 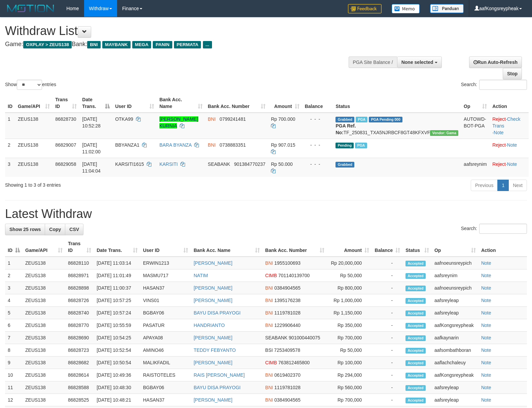 What do you see at coordinates (25, 229) in the screenshot?
I see `span: Show 25 rows` at bounding box center [25, 229].